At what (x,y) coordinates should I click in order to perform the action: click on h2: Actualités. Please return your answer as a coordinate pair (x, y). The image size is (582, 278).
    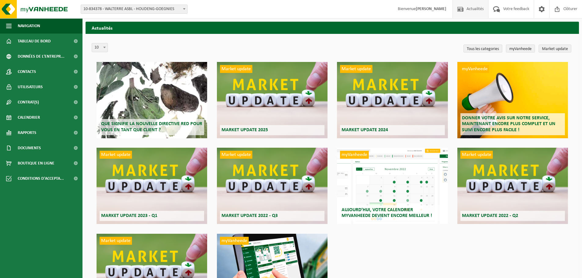
    Looking at the image, I should click on (332, 27).